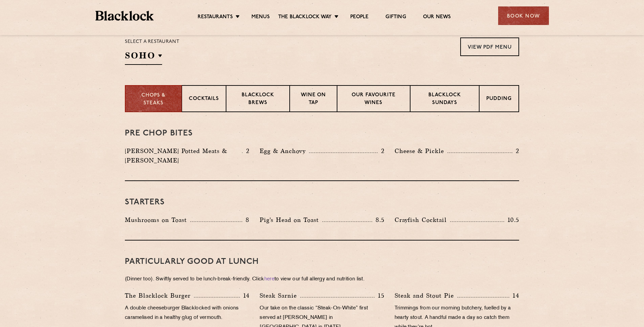 This screenshot has width=644, height=327. I want to click on p: 8, so click(246, 220).